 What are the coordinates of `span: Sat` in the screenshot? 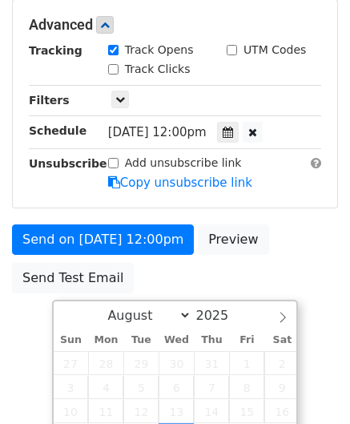 It's located at (282, 340).